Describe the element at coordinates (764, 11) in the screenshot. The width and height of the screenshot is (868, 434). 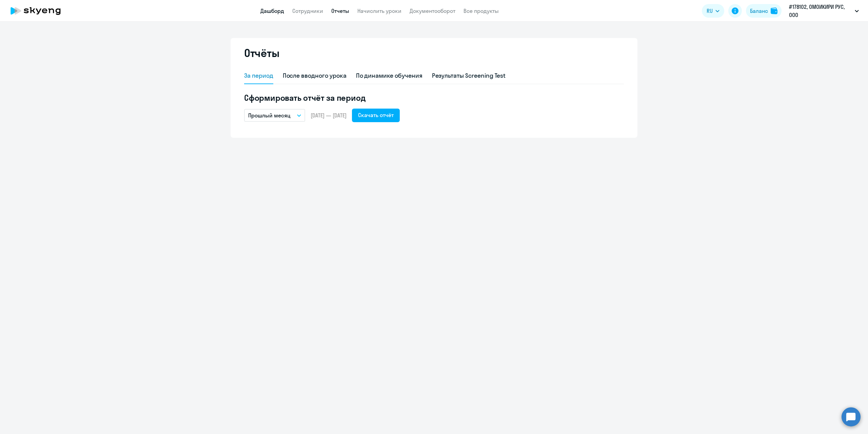
I see `a: Балансbalance` at that location.